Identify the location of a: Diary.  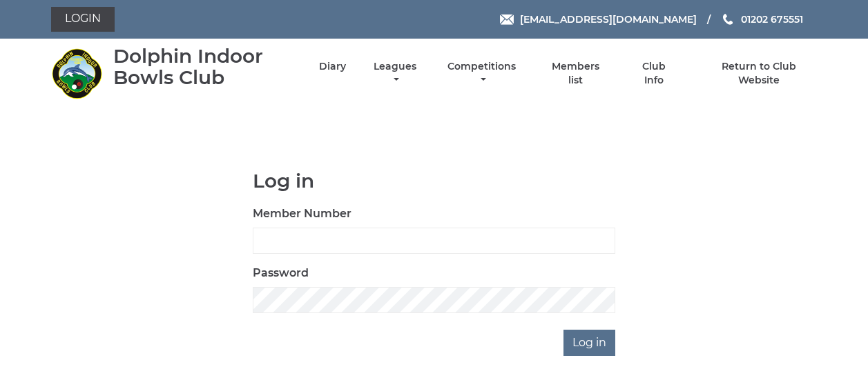
(332, 67).